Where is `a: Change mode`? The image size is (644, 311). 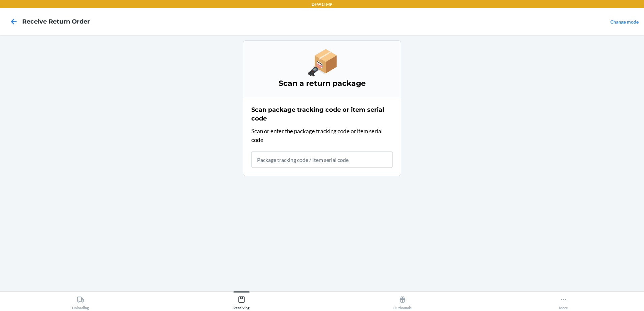 a: Change mode is located at coordinates (624, 21).